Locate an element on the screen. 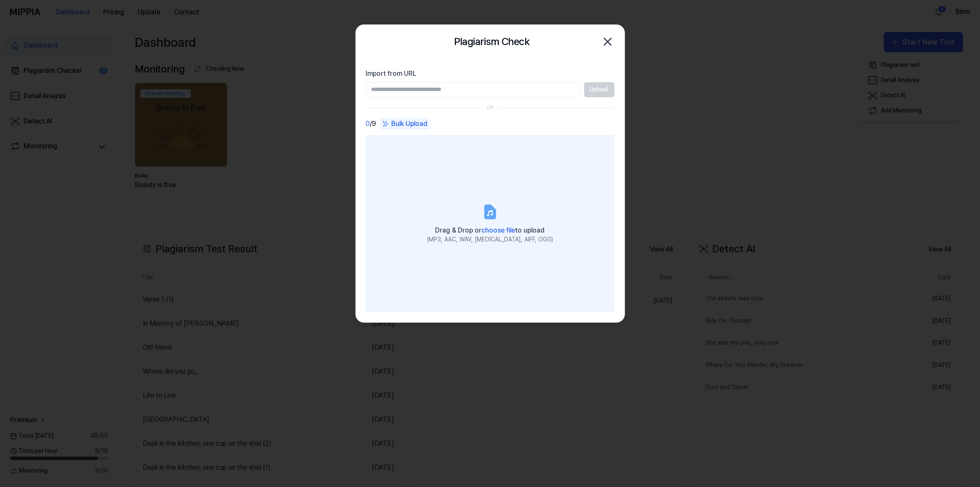 This screenshot has width=980, height=487. span: Drag & Drop or to upload is located at coordinates (490, 230).